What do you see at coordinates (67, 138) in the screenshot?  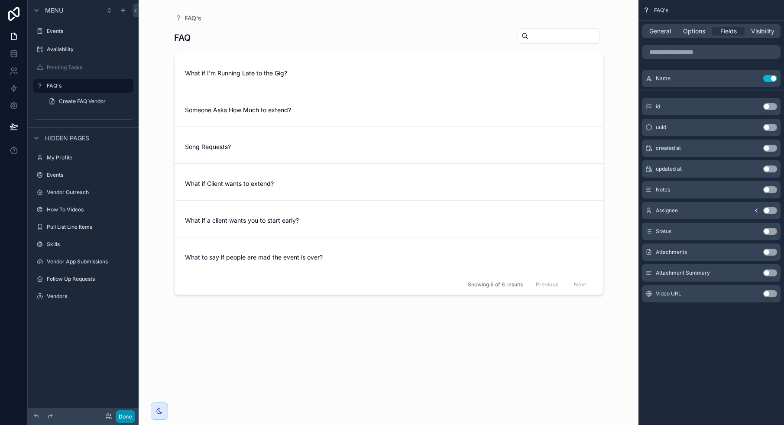 I see `span: Hidden pages` at bounding box center [67, 138].